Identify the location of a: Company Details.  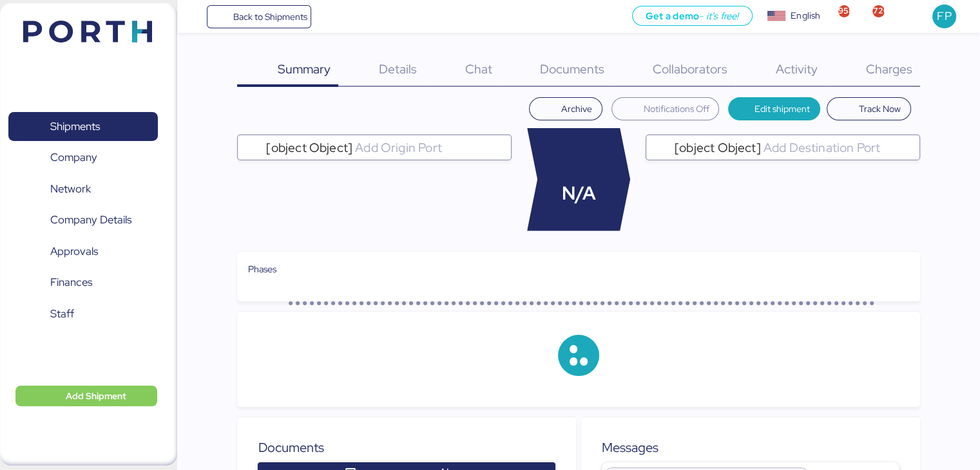
(83, 220).